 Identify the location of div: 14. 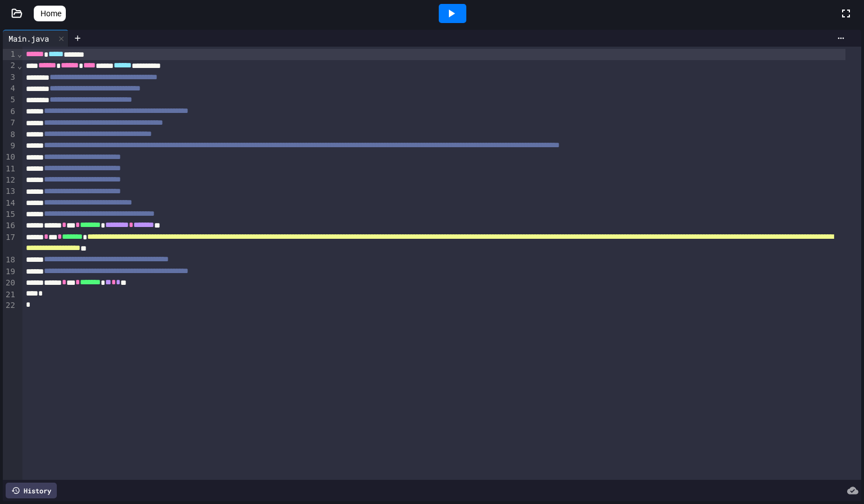
(9, 203).